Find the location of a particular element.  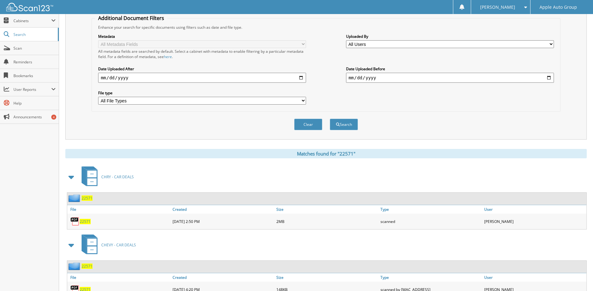

div: Matches found for "22571" is located at coordinates (326, 154).